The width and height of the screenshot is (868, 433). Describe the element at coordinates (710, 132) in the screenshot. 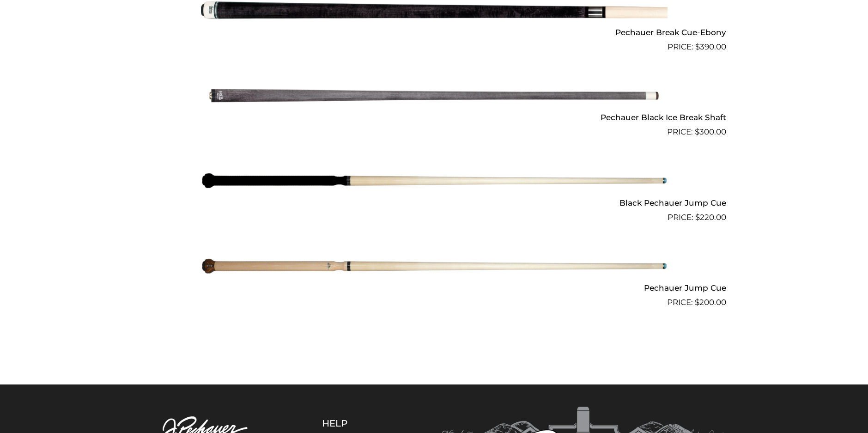

I see `bdi: 300.00` at that location.